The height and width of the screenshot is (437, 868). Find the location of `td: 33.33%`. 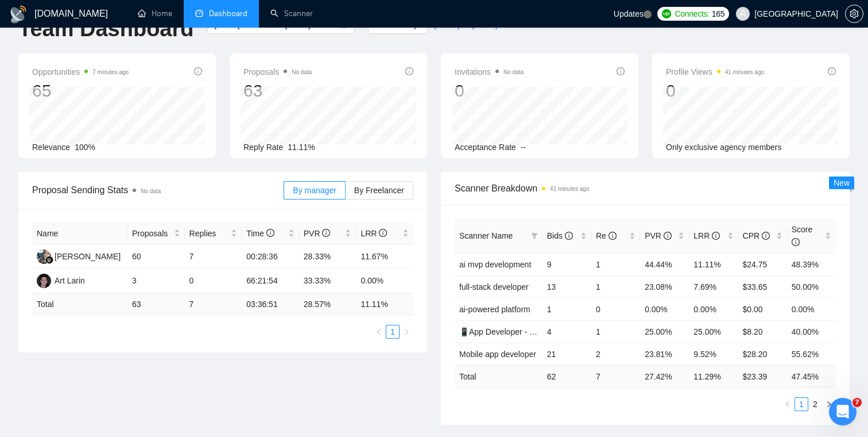

td: 33.33% is located at coordinates (328, 281).